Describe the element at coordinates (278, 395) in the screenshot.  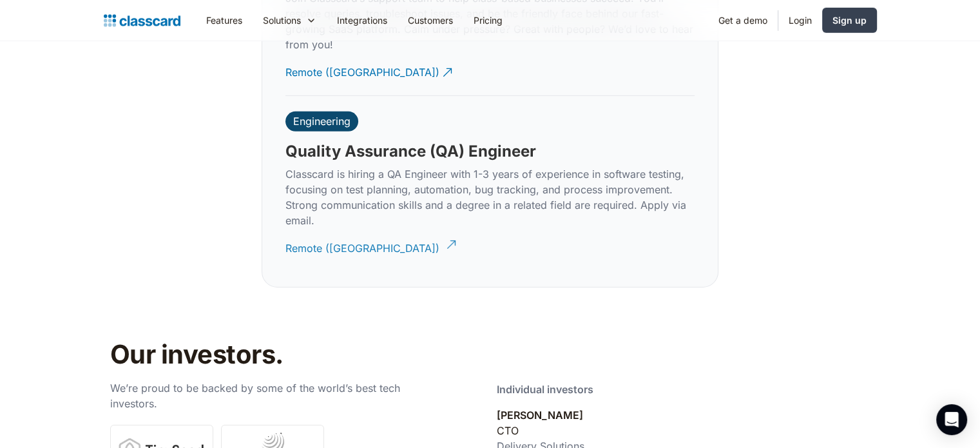
I see `p: We’re proud to be backed by some of the world’s best tech investors.` at that location.